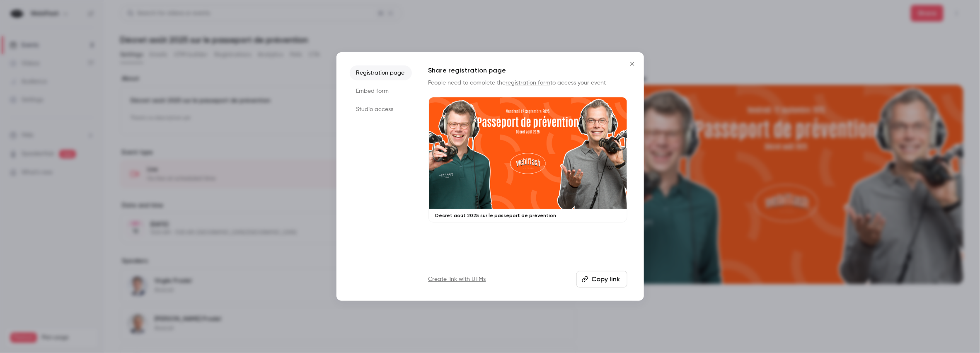 This screenshot has width=980, height=353. Describe the element at coordinates (528, 83) in the screenshot. I see `p: People need to complete the to access your event` at that location.